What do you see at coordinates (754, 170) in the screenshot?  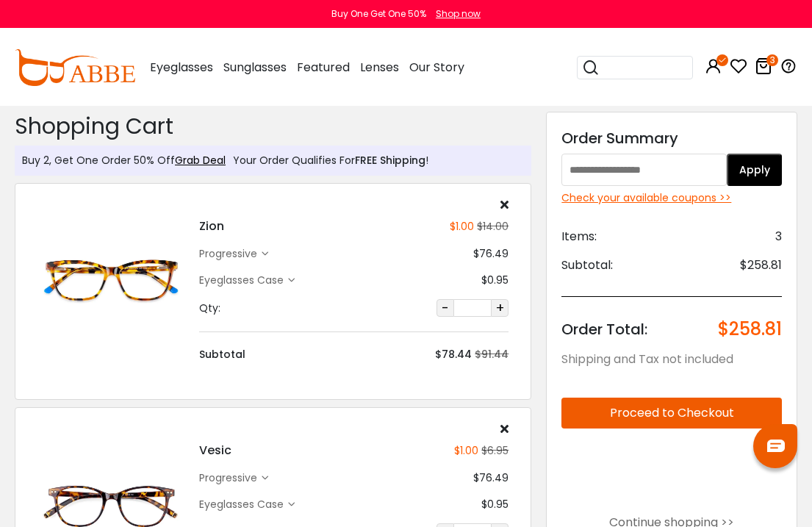 I see `button: Apply` at bounding box center [754, 170].